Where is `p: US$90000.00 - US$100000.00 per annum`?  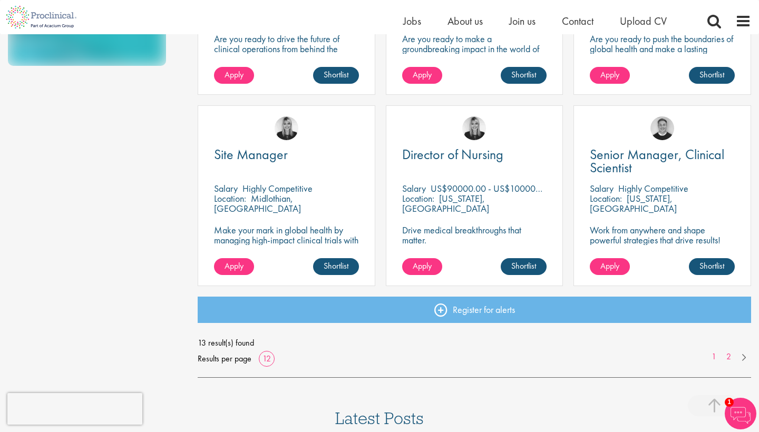
p: US$90000.00 - US$100000.00 per annum is located at coordinates (512, 188).